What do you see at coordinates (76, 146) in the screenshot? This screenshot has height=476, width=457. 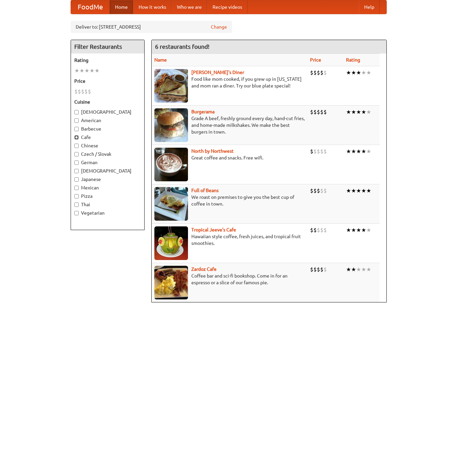 I see `input: Chinese` at bounding box center [76, 146].